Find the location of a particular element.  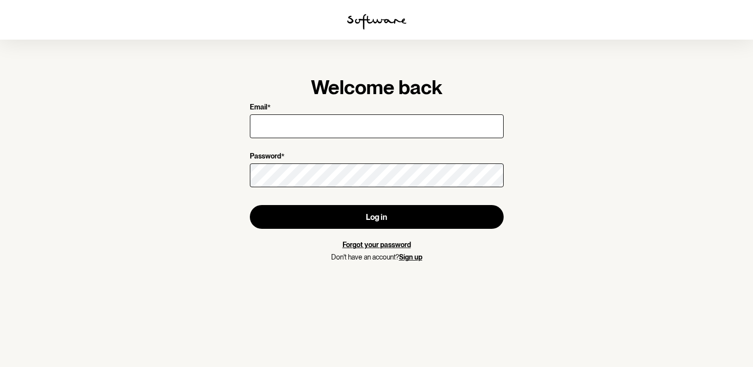

h1: Welcome back is located at coordinates (377, 87).